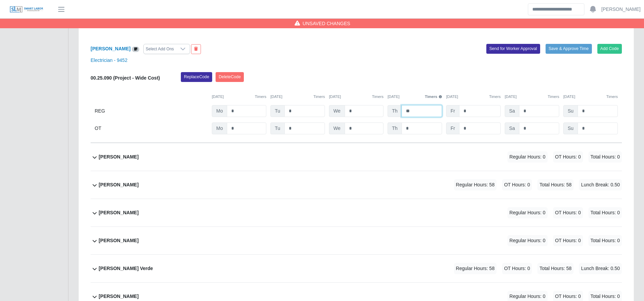  Describe the element at coordinates (556, 9) in the screenshot. I see `input: Search` at that location.